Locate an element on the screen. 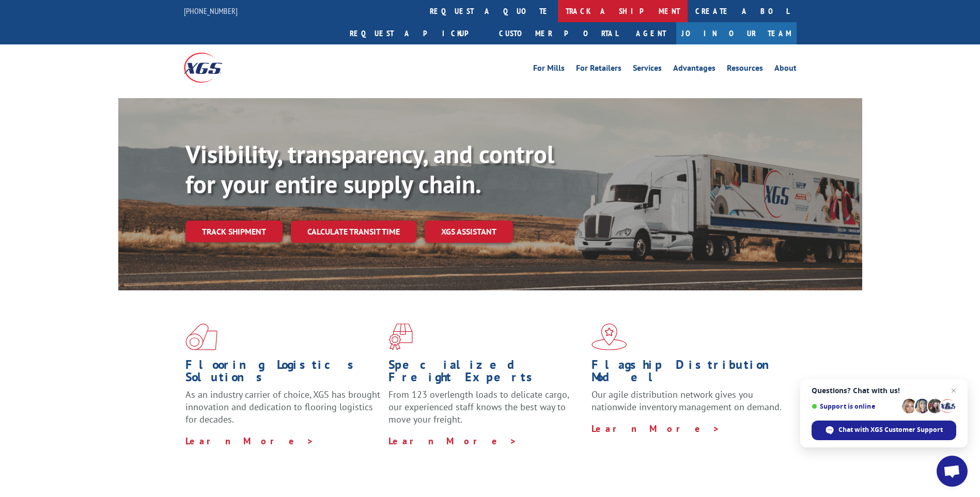 The image size is (980, 497). a: Resources is located at coordinates (745, 70).